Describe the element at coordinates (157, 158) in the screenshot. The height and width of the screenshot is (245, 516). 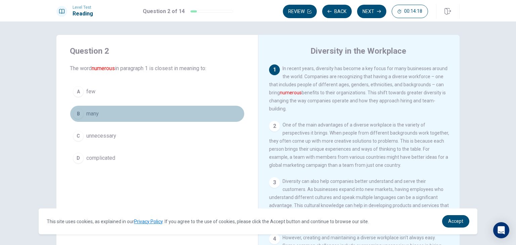
I see `button: Dcomplicated` at that location.